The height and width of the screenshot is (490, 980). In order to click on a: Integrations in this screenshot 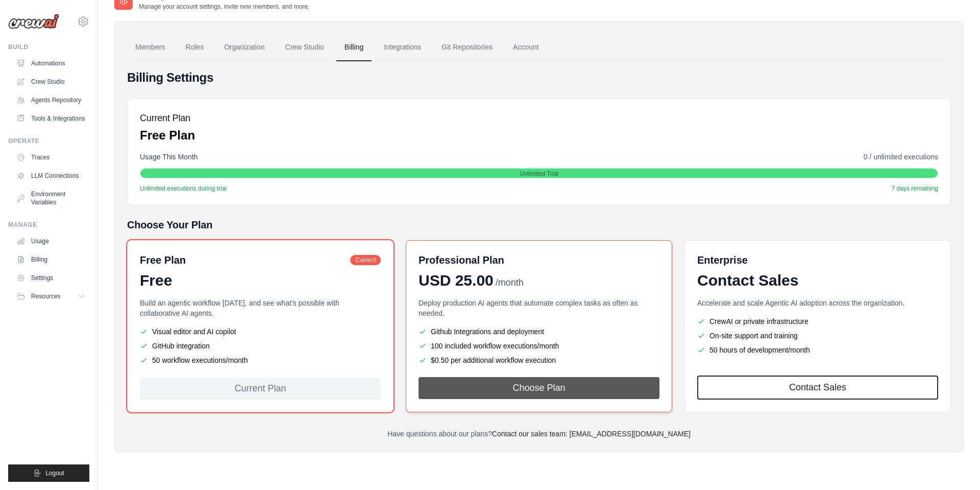, I will do `click(402, 47)`.